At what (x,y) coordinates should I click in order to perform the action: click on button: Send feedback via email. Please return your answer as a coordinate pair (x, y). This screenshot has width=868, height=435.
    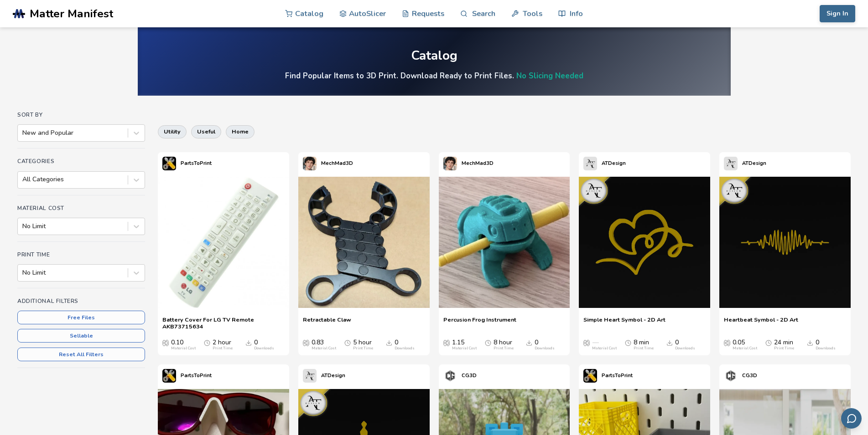
    Looking at the image, I should click on (851, 418).